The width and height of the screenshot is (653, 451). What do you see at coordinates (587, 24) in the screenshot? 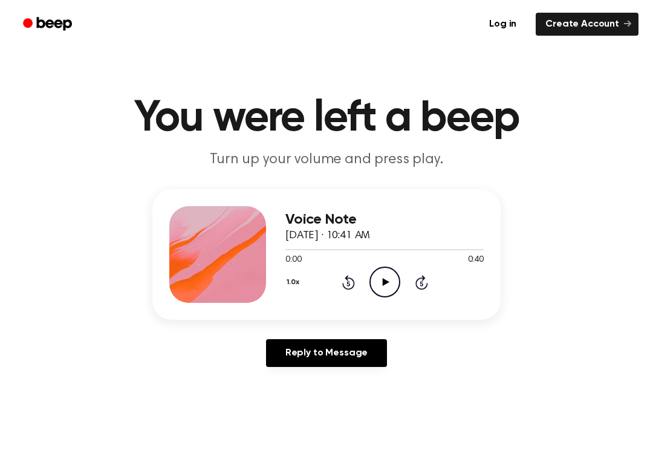
I see `a: Create Account` at bounding box center [587, 24].